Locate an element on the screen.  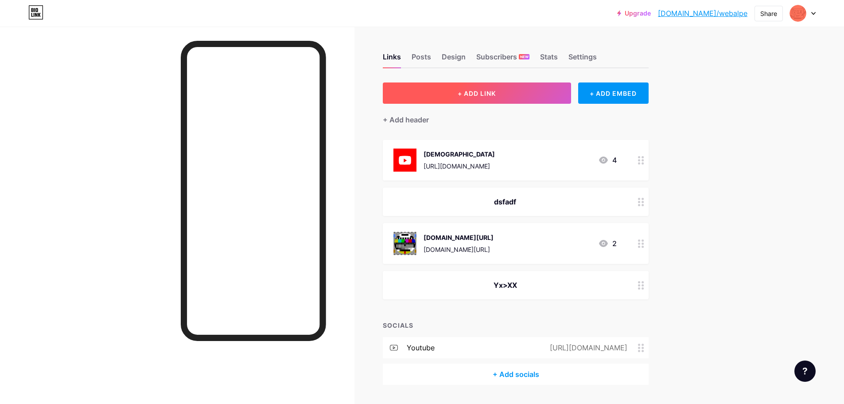
div: 2 is located at coordinates (608, 243).